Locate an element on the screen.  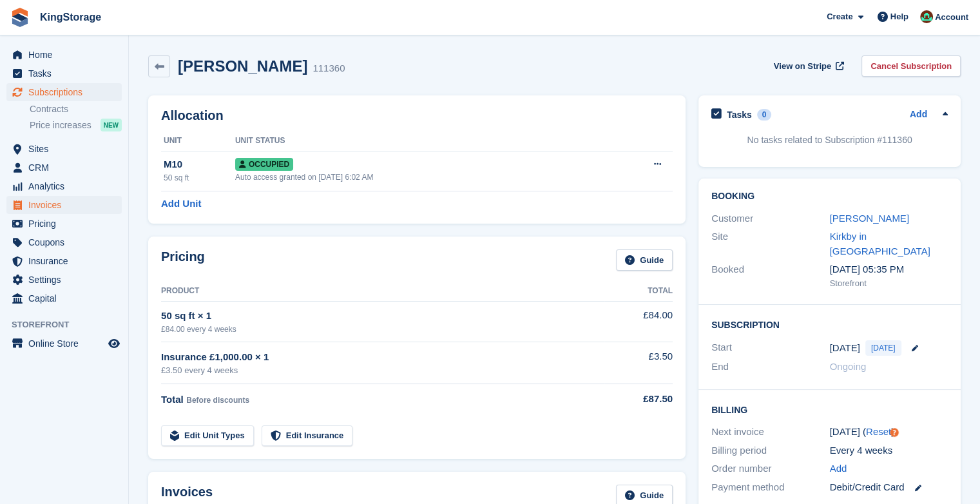
a: Reset is located at coordinates (878, 432).